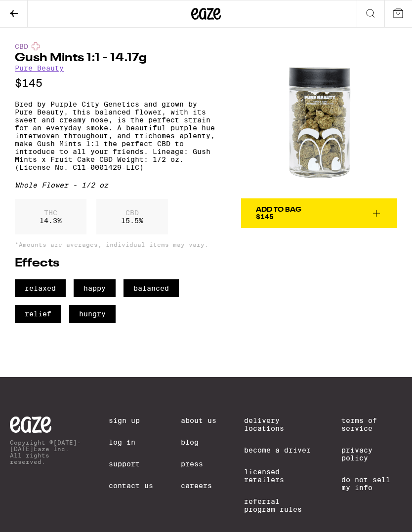  Describe the element at coordinates (372, 484) in the screenshot. I see `a: Do Not Sell My Info` at that location.